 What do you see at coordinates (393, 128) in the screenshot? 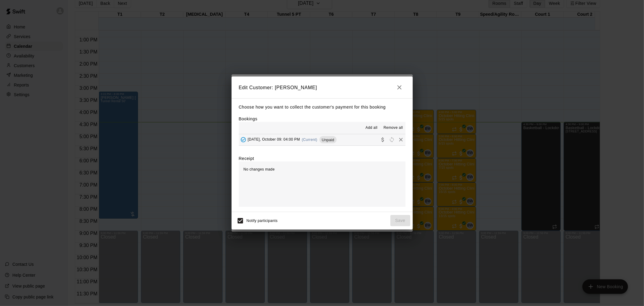
I see `button: Remove all` at bounding box center [393, 128].